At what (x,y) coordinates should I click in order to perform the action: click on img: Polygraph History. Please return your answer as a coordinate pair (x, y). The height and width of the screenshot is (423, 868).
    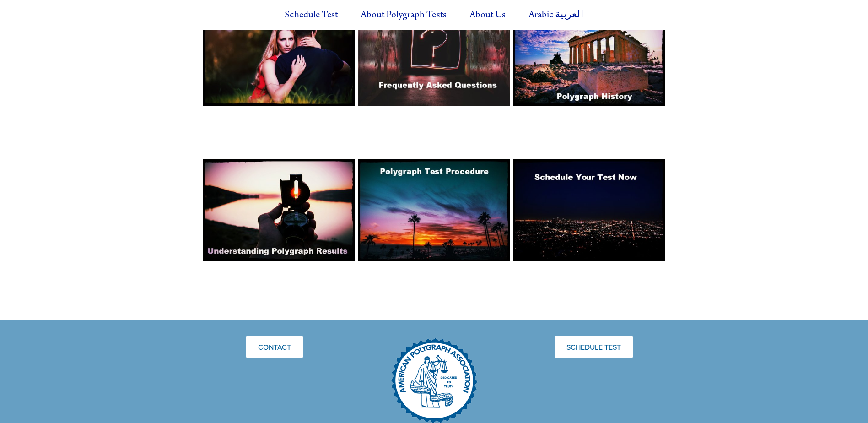
    Looking at the image, I should click on (589, 55).